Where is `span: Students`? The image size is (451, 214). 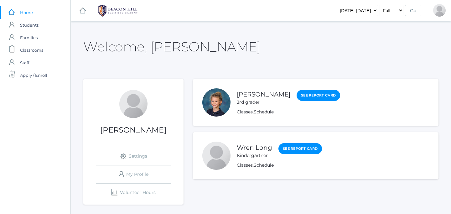 span: Students is located at coordinates (29, 25).